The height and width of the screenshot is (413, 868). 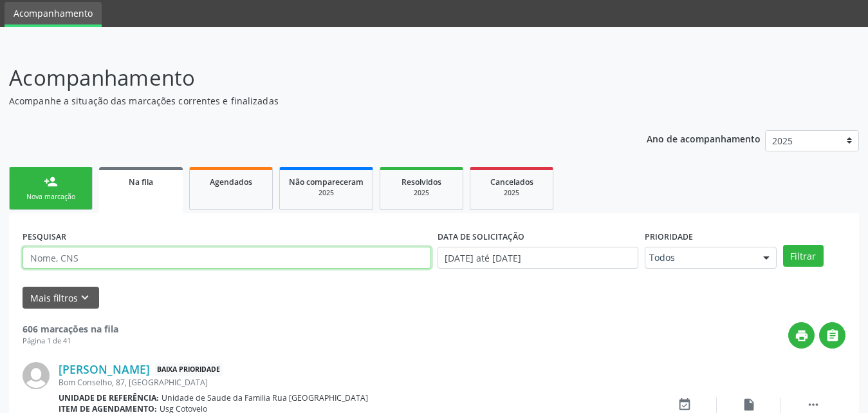 What do you see at coordinates (421, 182) in the screenshot?
I see `span: Resolvidos` at bounding box center [421, 182].